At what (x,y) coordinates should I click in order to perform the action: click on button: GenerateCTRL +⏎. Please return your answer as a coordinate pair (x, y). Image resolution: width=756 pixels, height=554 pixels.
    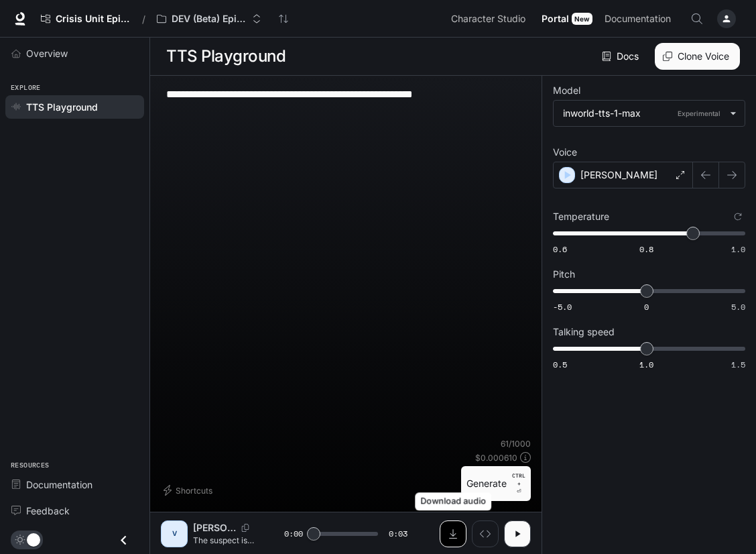
    Looking at the image, I should click on (496, 483).